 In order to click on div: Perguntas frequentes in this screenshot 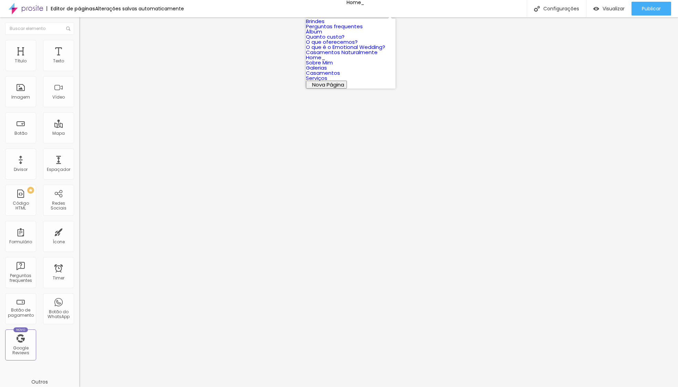, I will do `click(20, 278)`.